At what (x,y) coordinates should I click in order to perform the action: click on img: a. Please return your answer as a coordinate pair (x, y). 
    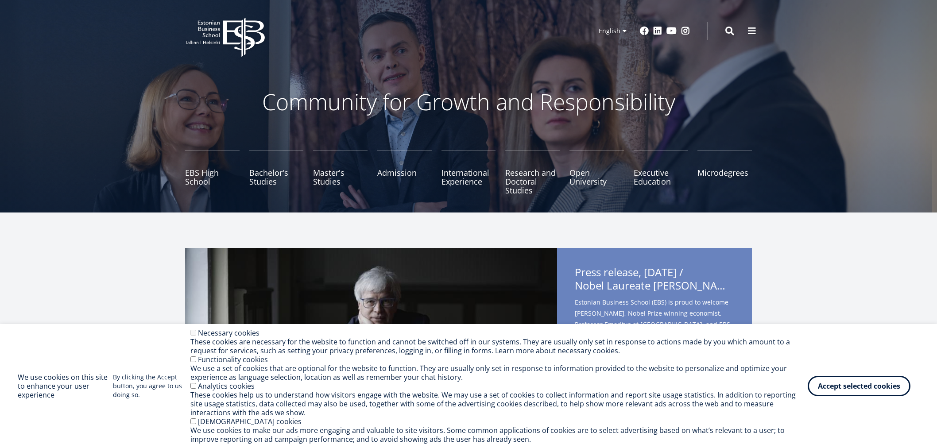
    Looking at the image, I should click on (371, 332).